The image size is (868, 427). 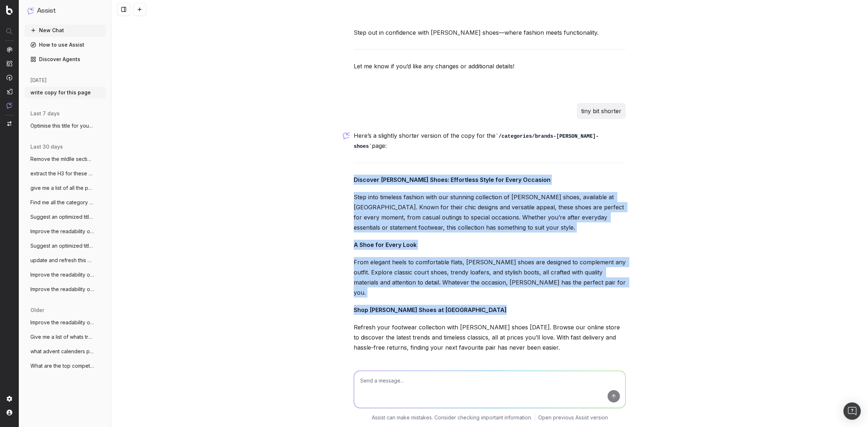 I want to click on span: Give me a list of whats trendings, so click(x=62, y=337).